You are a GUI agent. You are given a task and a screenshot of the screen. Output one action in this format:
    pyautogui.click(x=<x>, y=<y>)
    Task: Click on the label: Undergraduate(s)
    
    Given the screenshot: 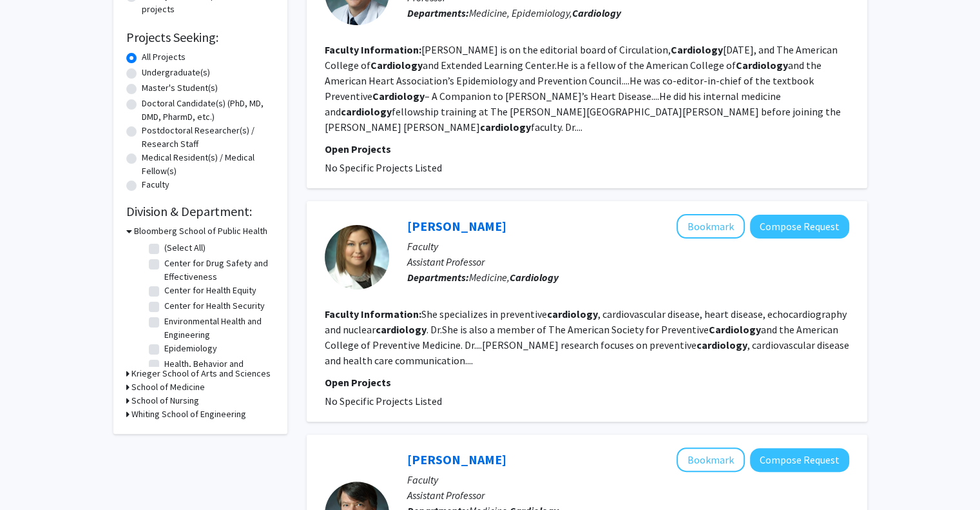 What is the action you would take?
    pyautogui.click(x=176, y=72)
    